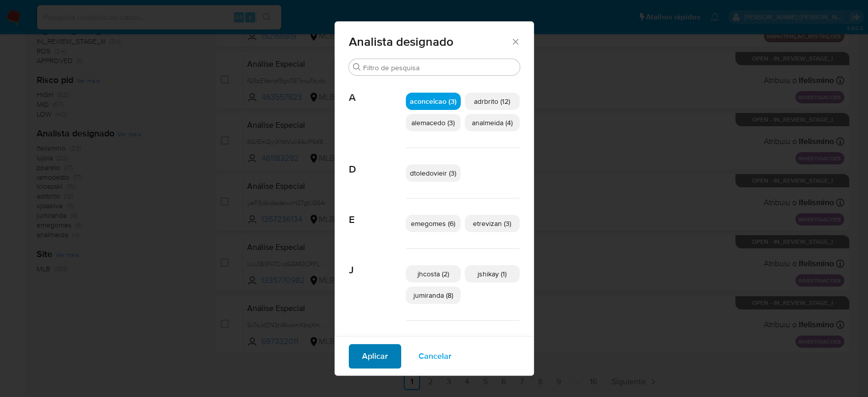 The height and width of the screenshot is (397, 868). Describe the element at coordinates (377, 212) in the screenshot. I see `span: E` at that location.